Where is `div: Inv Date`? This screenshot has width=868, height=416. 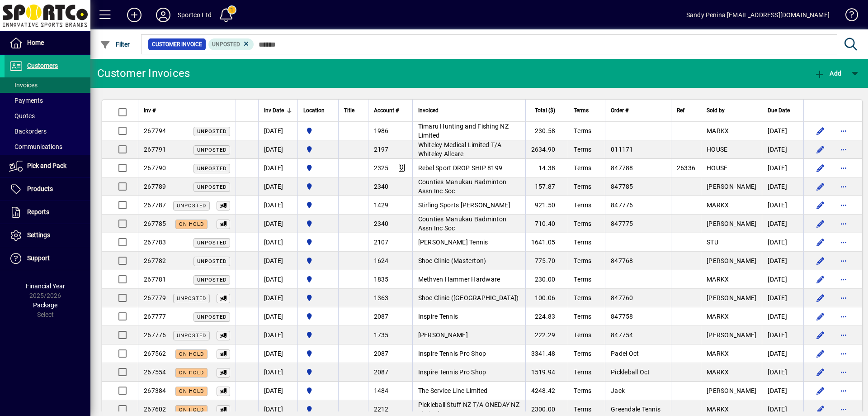
div: Inv Date is located at coordinates (278, 110).